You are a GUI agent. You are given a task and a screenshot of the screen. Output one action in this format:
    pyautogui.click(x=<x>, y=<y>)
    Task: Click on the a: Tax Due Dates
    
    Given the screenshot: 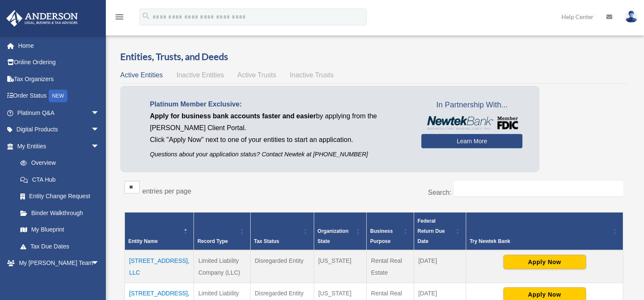 What is the action you would take?
    pyautogui.click(x=60, y=246)
    